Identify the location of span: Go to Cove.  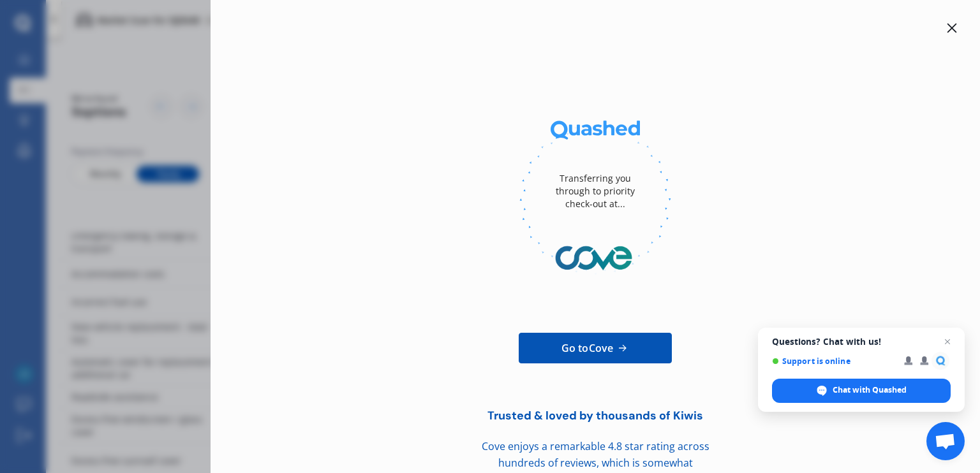
(587, 348).